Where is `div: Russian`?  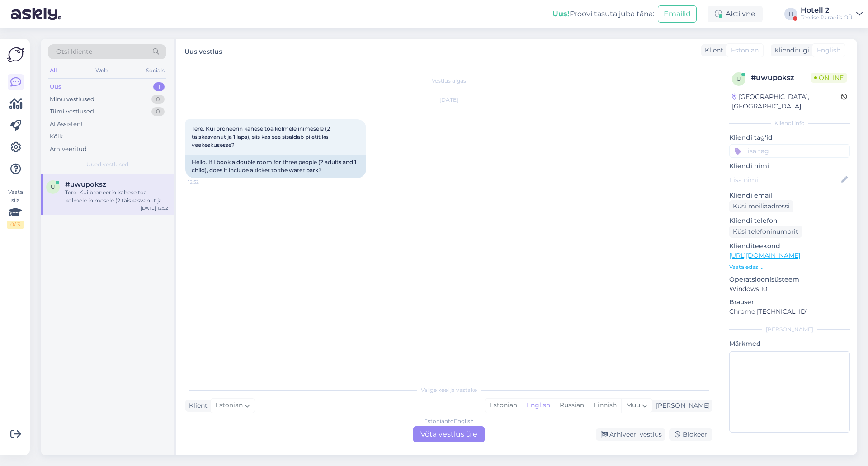 div: Russian is located at coordinates (572, 406).